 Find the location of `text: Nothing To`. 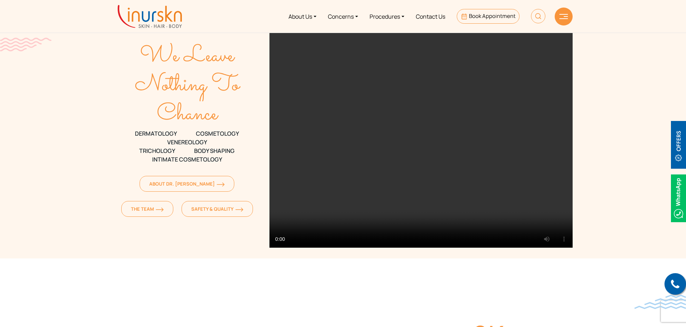

text: Nothing To is located at coordinates (188, 85).